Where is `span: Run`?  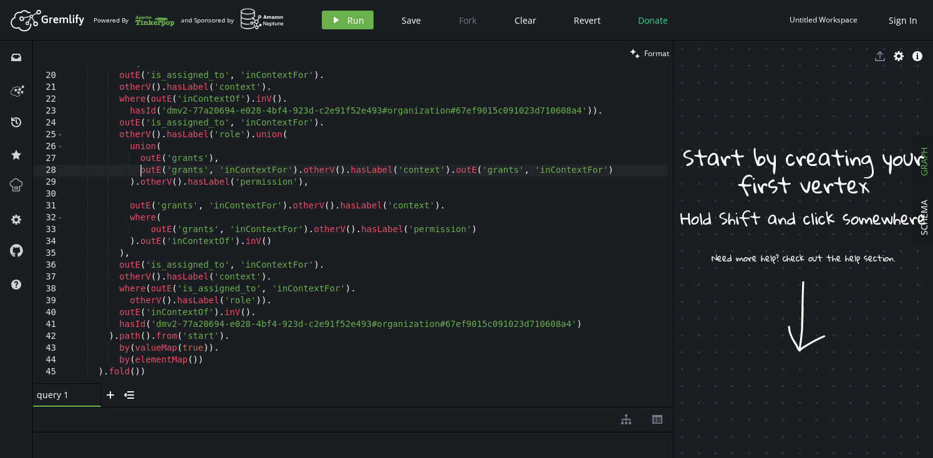
span: Run is located at coordinates (356, 20).